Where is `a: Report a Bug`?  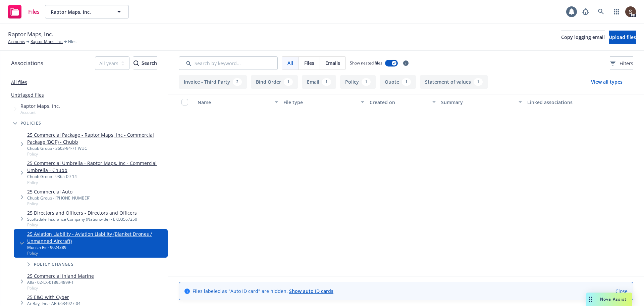
a: Report a Bug is located at coordinates (586, 12).